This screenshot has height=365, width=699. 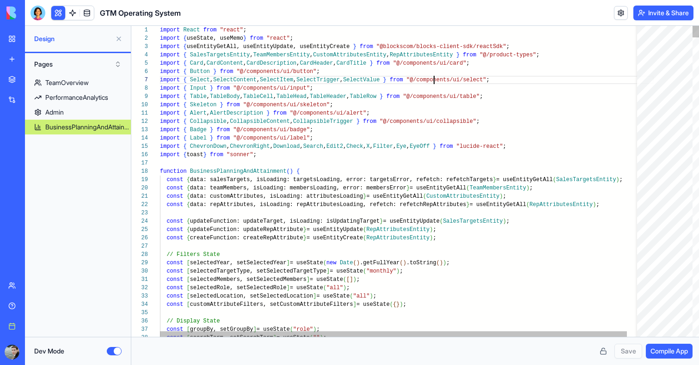 I want to click on span: Date, so click(x=346, y=263).